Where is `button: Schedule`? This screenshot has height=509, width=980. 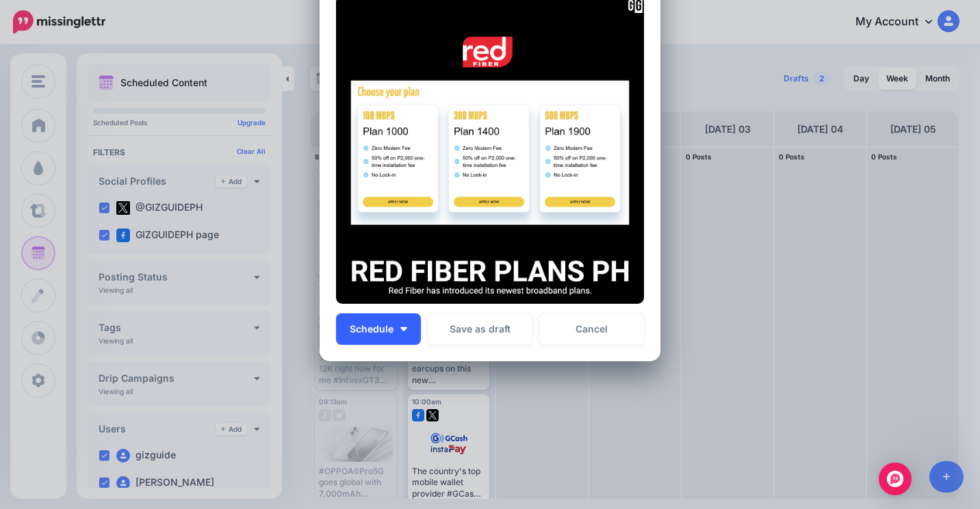 button: Schedule is located at coordinates (378, 329).